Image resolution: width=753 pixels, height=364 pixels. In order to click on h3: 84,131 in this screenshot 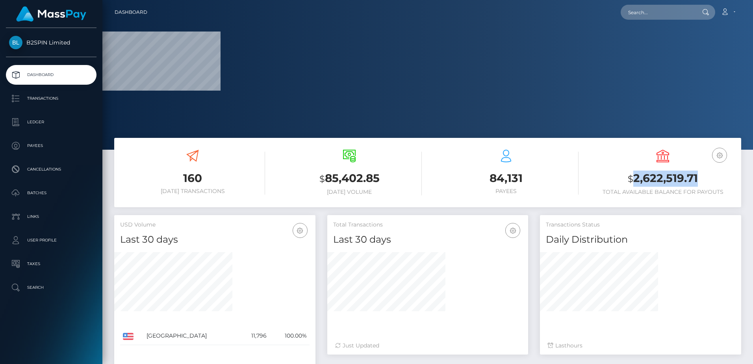, I will do `click(506, 178)`.